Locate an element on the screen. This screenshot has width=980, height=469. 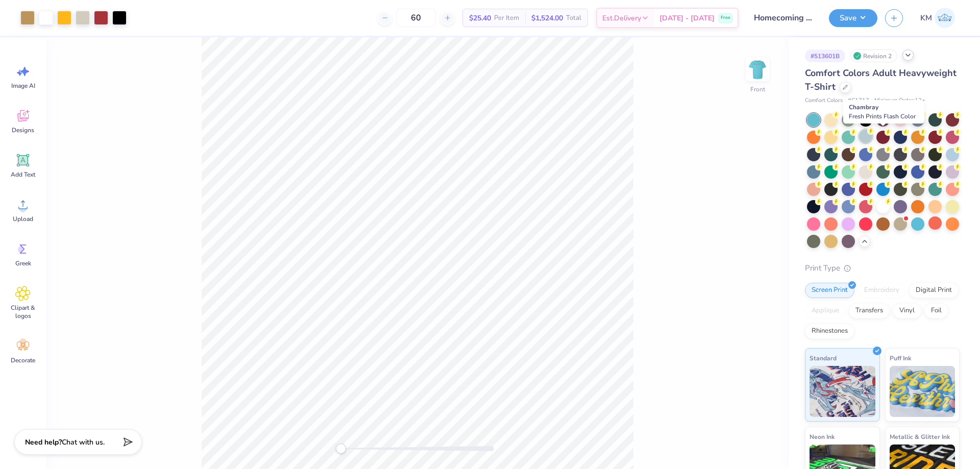
img: Standard is located at coordinates (842, 392).